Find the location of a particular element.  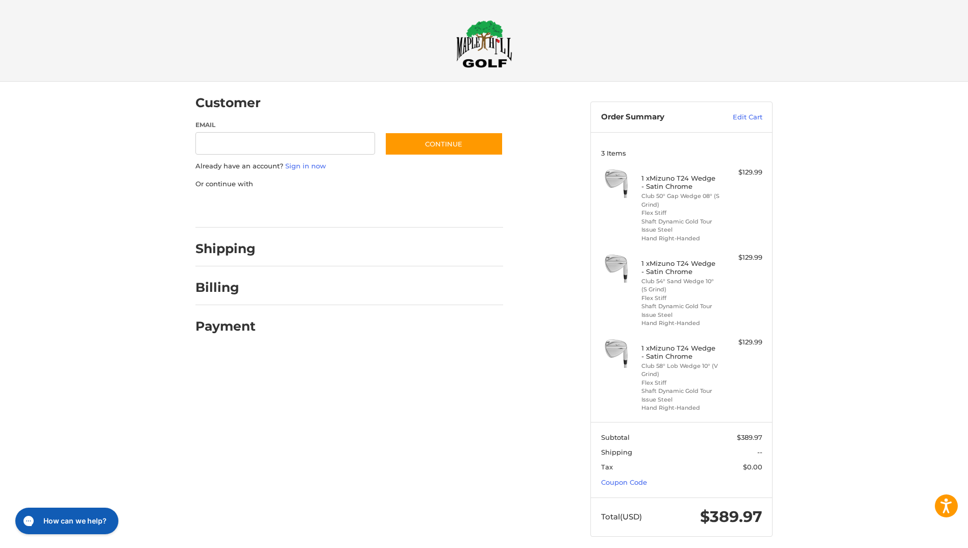

h2: Billing is located at coordinates (225, 287).